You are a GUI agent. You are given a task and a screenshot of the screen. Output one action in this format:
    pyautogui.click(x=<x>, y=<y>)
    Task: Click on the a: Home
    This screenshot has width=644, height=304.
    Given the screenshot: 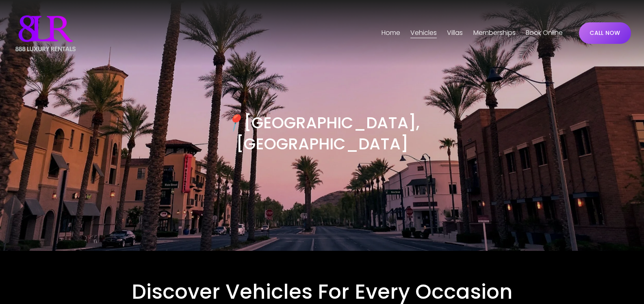 What is the action you would take?
    pyautogui.click(x=390, y=33)
    